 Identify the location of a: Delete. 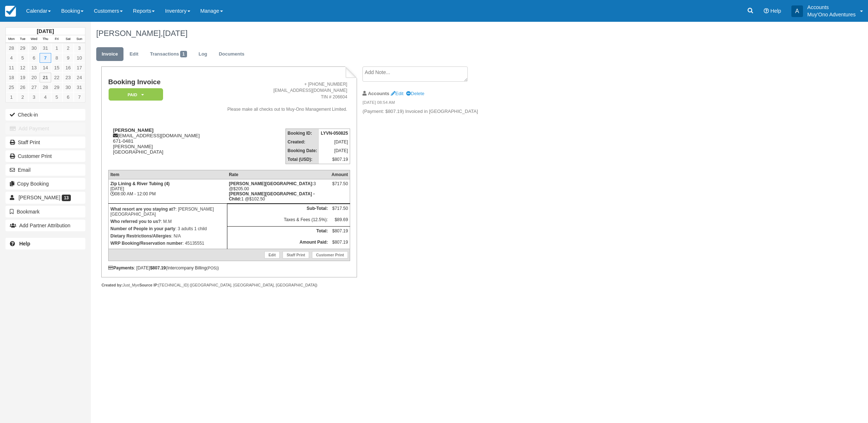
(415, 93).